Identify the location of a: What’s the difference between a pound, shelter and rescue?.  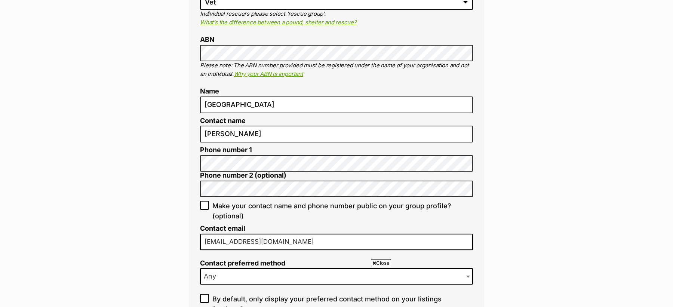
(278, 22).